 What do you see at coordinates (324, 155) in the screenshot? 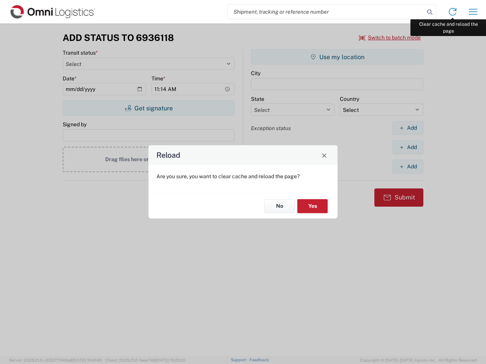
I see `button: Close` at bounding box center [324, 155].